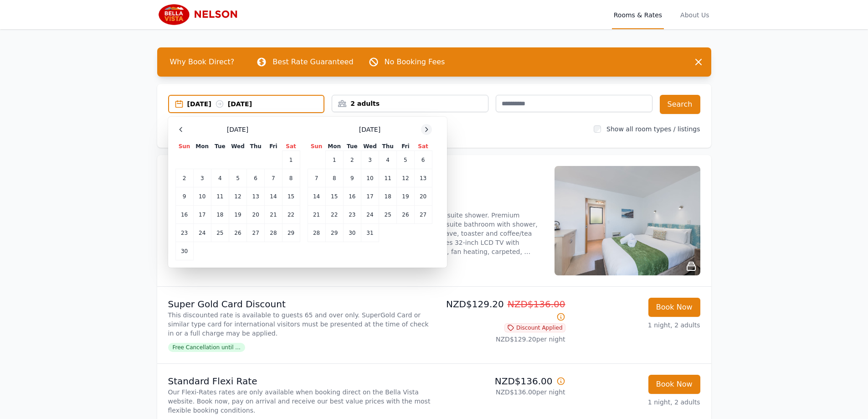  What do you see at coordinates (535, 328) in the screenshot?
I see `span: Discount Applied` at bounding box center [535, 328].